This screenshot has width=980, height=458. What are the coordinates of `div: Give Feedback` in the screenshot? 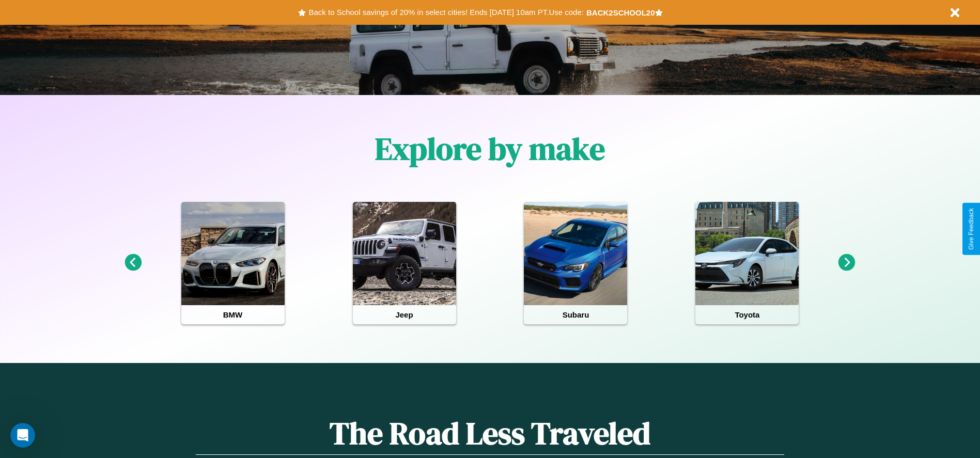 It's located at (971, 229).